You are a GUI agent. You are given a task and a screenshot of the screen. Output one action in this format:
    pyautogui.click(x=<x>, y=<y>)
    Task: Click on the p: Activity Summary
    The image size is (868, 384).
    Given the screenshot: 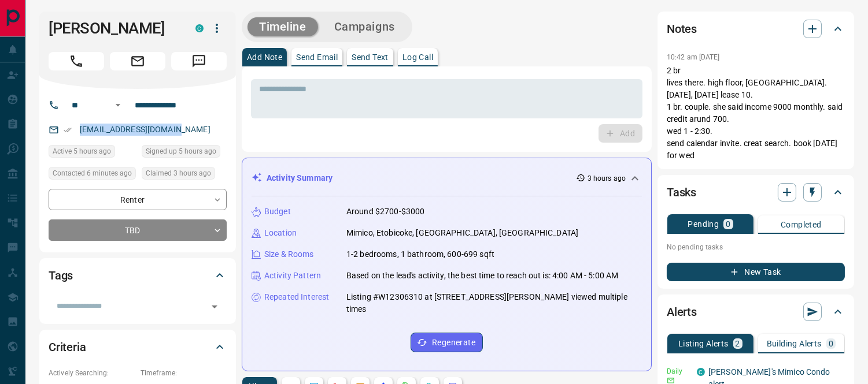 What is the action you would take?
    pyautogui.click(x=300, y=178)
    